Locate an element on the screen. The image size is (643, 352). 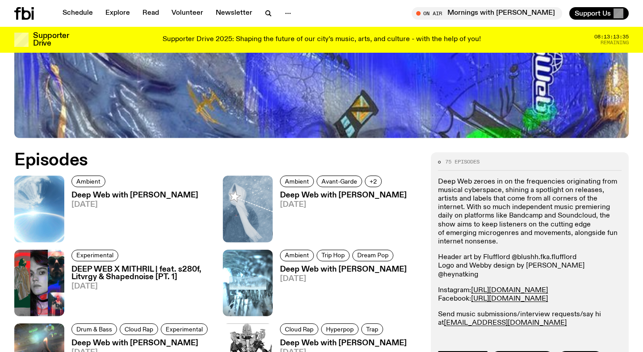
span: Support Us is located at coordinates (593, 13).